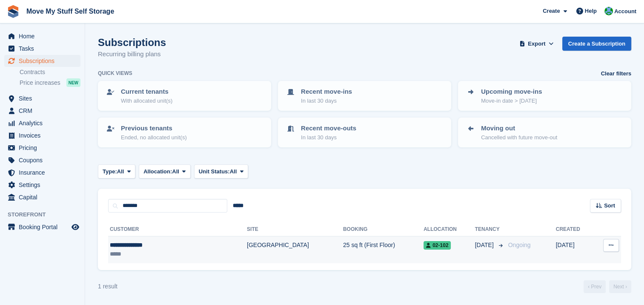 This screenshot has width=644, height=305. What do you see at coordinates (44, 49) in the screenshot?
I see `span: Tasks` at bounding box center [44, 49].